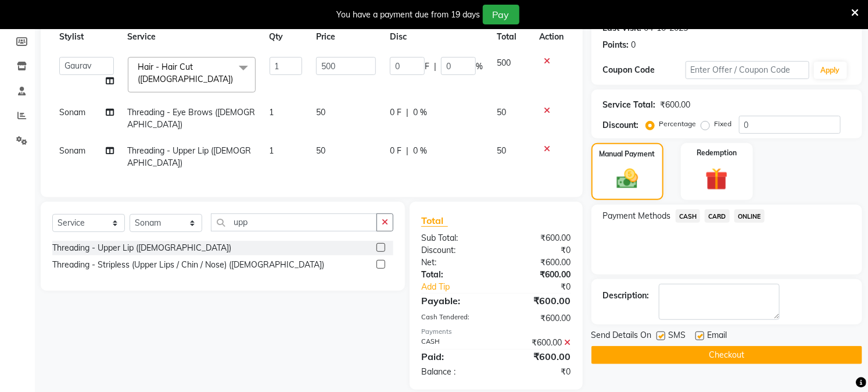 This screenshot has height=392, width=868. What do you see at coordinates (552, 37) in the screenshot?
I see `th: Action` at bounding box center [552, 37].